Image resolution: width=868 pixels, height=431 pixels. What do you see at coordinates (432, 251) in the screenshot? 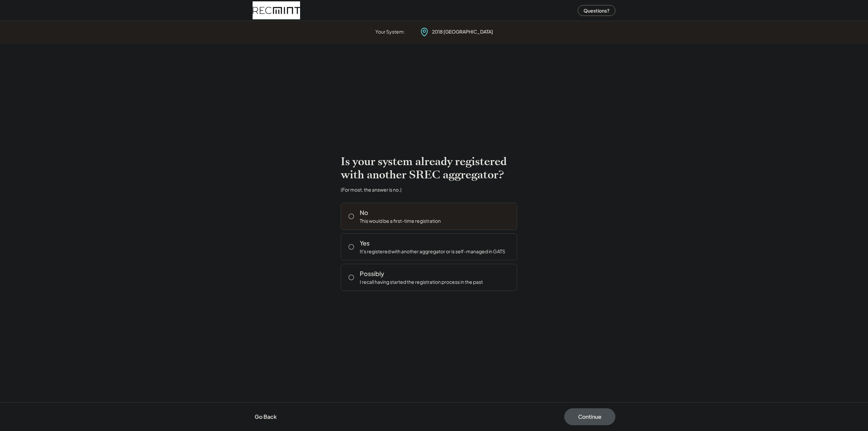
I see `div: It's registered with another aggregator or is self-managed in GATS` at bounding box center [432, 251].